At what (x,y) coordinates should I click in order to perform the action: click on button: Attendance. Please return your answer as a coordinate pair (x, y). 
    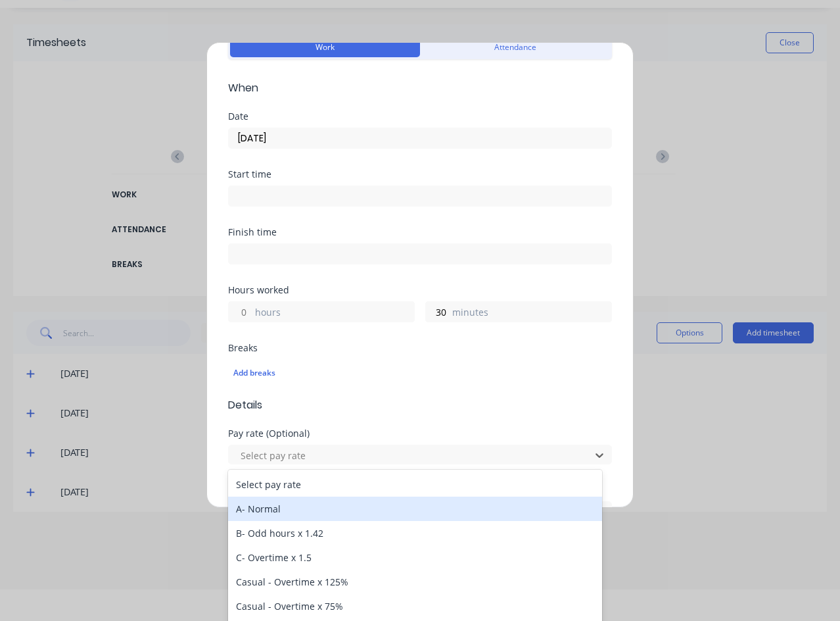
    Looking at the image, I should click on (515, 47).